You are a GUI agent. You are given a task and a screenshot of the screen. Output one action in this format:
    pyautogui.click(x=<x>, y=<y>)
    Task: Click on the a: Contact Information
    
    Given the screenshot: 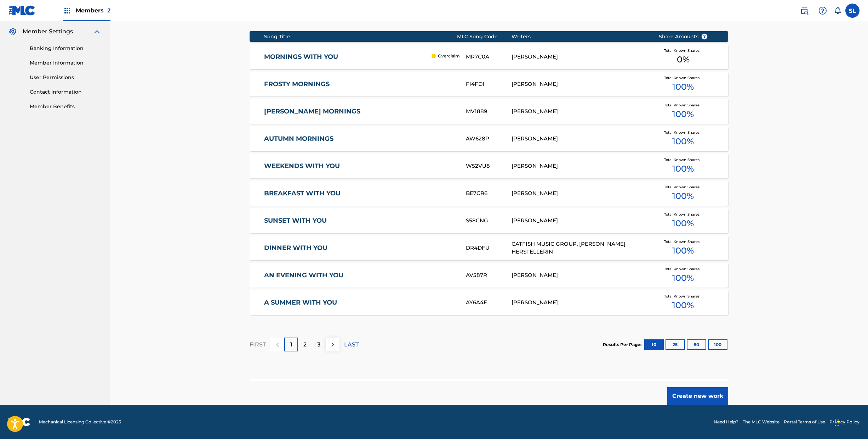 What is the action you would take?
    pyautogui.click(x=66, y=92)
    